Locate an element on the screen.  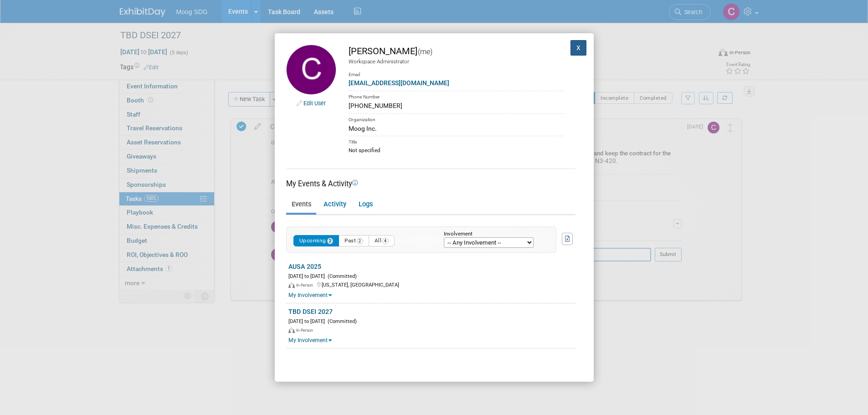
button: Upcoming2 is located at coordinates (316, 241).